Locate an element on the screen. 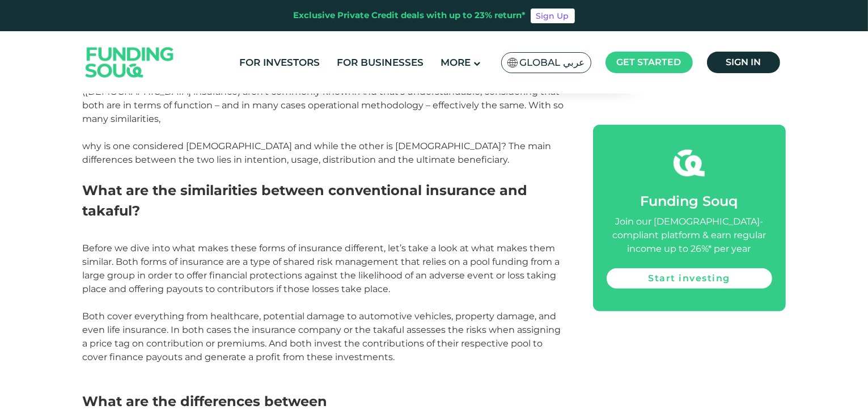 The width and height of the screenshot is (868, 414). span: Sign in is located at coordinates (743, 62).